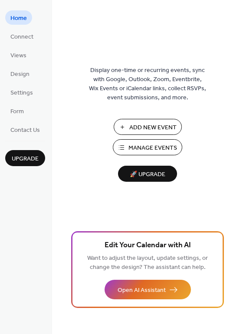 This screenshot has width=243, height=334. I want to click on a: Home, so click(19, 17).